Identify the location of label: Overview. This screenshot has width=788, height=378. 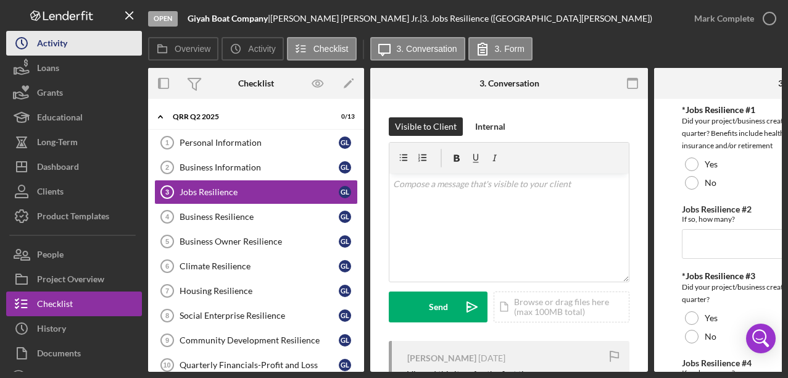
(193, 49).